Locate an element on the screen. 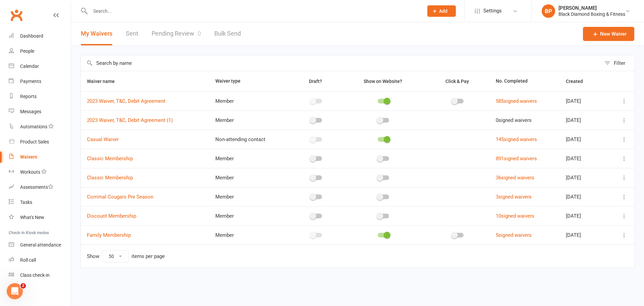  span: Click & Pay is located at coordinates (457, 81).